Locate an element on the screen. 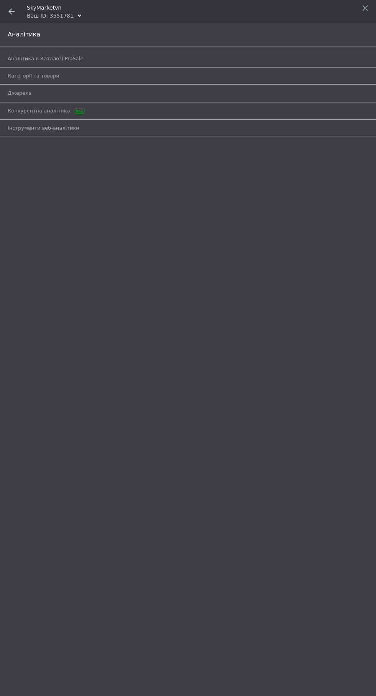 The height and width of the screenshot is (696, 376). a: Категорії та товари is located at coordinates (190, 76).